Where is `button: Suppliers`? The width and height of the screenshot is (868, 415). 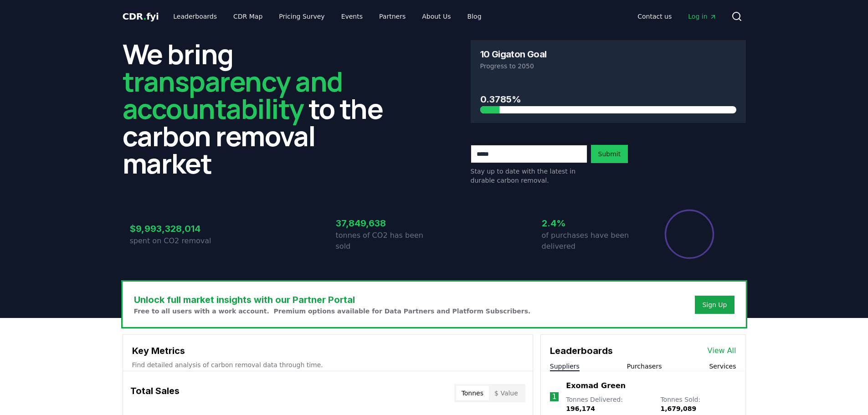 button: Suppliers is located at coordinates (565, 367).